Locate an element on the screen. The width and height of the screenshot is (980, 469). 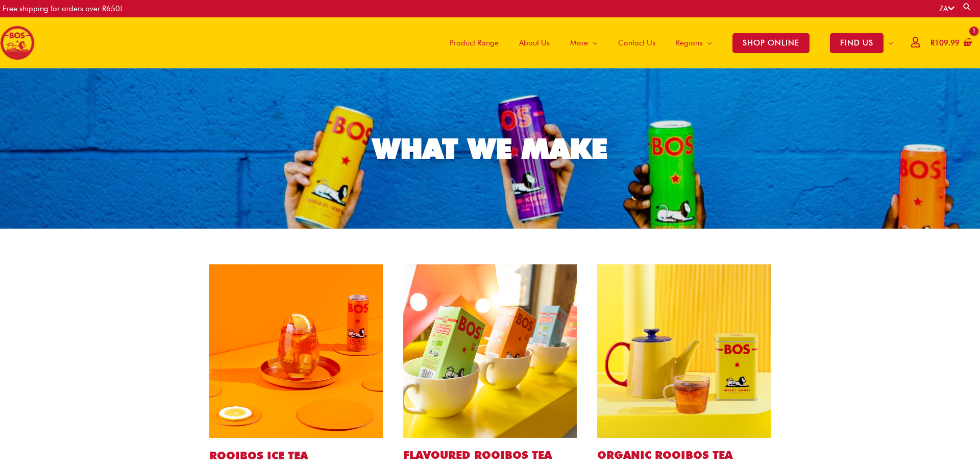
span: SHOP ONLINE is located at coordinates (771, 43).